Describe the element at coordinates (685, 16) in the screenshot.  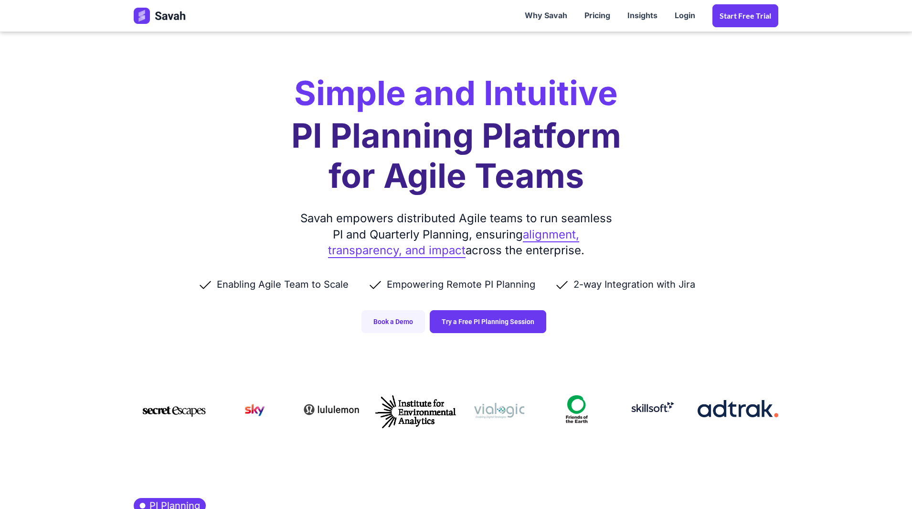
I see `a: Login` at that location.